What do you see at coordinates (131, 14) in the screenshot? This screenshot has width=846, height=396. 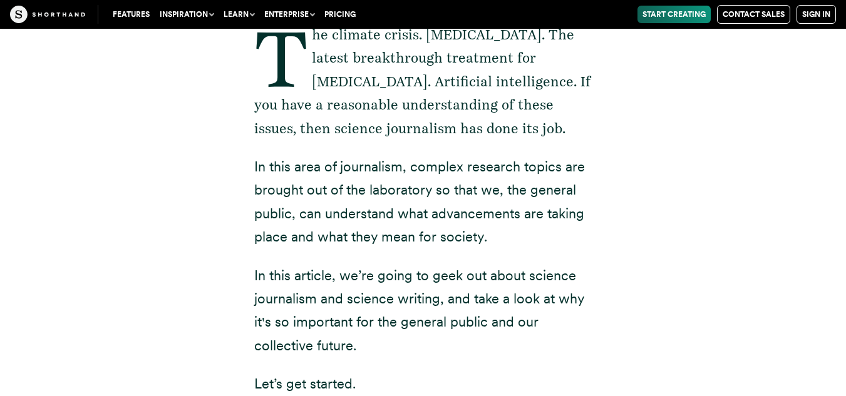 I see `a: Features` at bounding box center [131, 14].